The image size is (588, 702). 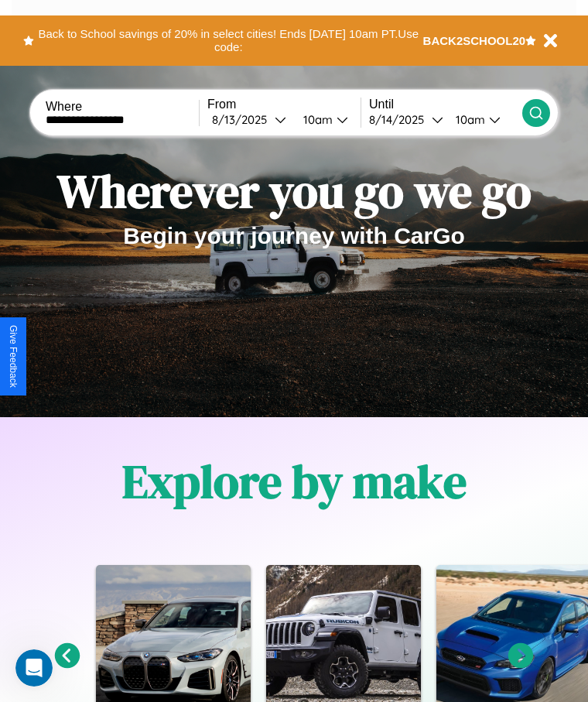 What do you see at coordinates (284, 104) in the screenshot?
I see `label: From` at bounding box center [284, 104].